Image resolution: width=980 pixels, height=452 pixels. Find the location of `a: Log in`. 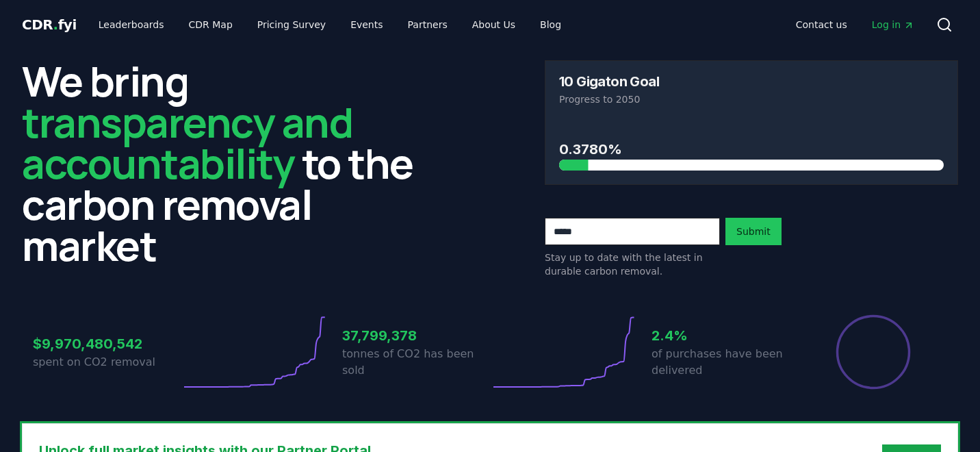

a: Log in is located at coordinates (893, 25).